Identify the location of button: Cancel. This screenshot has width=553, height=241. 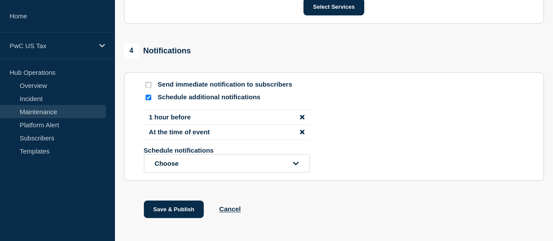
(229, 208).